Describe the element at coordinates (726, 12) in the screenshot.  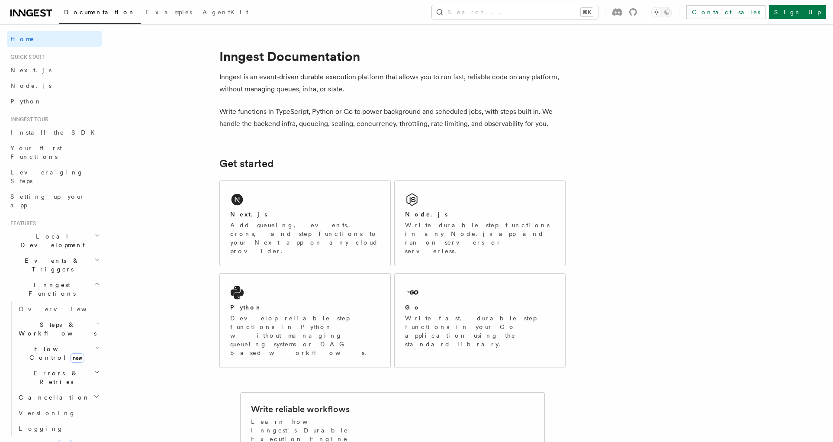
I see `a: Contact sales` at that location.